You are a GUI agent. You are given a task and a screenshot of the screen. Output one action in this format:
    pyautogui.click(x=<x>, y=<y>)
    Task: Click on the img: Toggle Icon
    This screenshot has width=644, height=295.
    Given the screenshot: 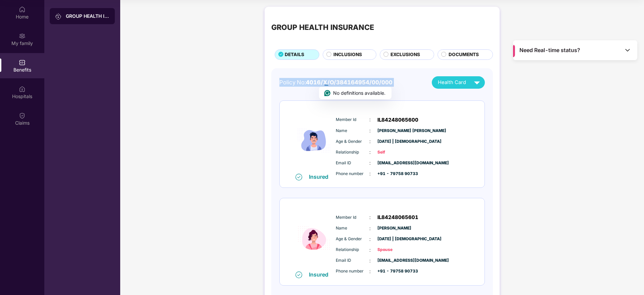 What is the action you would take?
    pyautogui.click(x=627, y=50)
    